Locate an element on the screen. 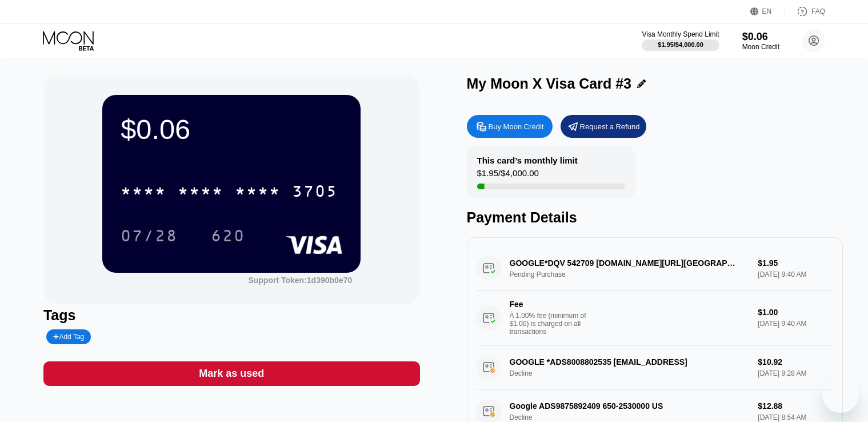 The image size is (868, 422). div: $0.06Moon Credit is located at coordinates (760, 40).